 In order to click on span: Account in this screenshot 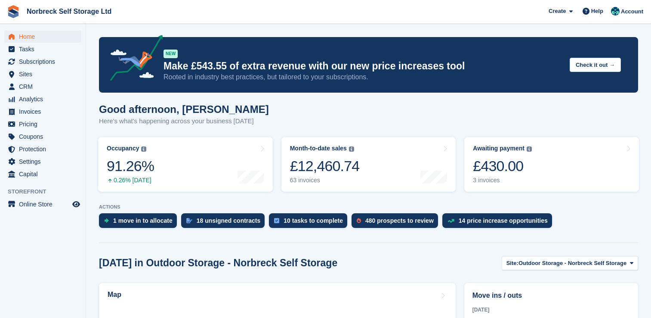, I will do `click(632, 12)`.